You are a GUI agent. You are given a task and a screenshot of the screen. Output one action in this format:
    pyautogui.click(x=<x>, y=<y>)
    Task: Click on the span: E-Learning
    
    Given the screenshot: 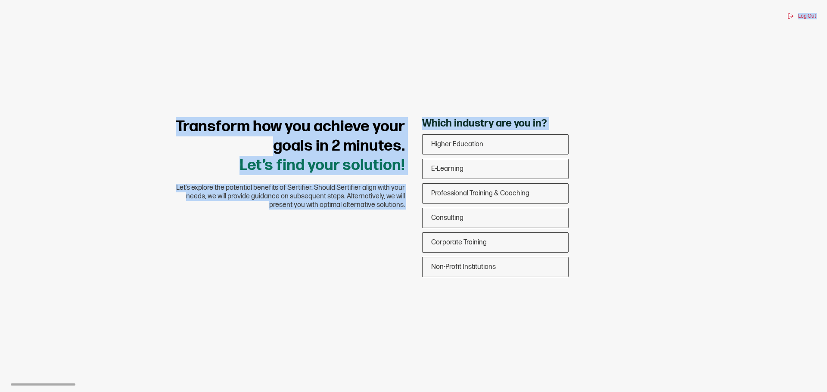 What is the action you would take?
    pyautogui.click(x=447, y=169)
    